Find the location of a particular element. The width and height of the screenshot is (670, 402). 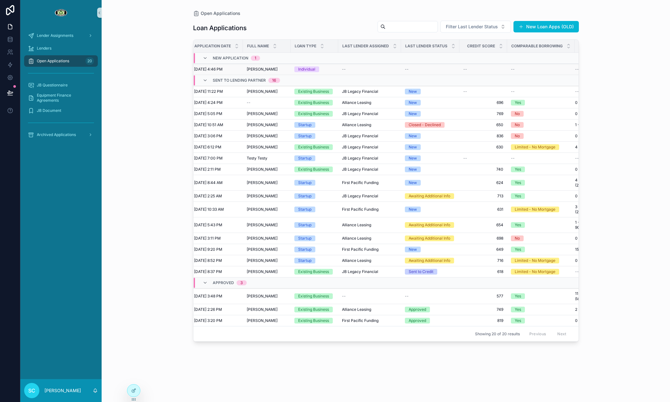

span: 740 is located at coordinates (484, 169).